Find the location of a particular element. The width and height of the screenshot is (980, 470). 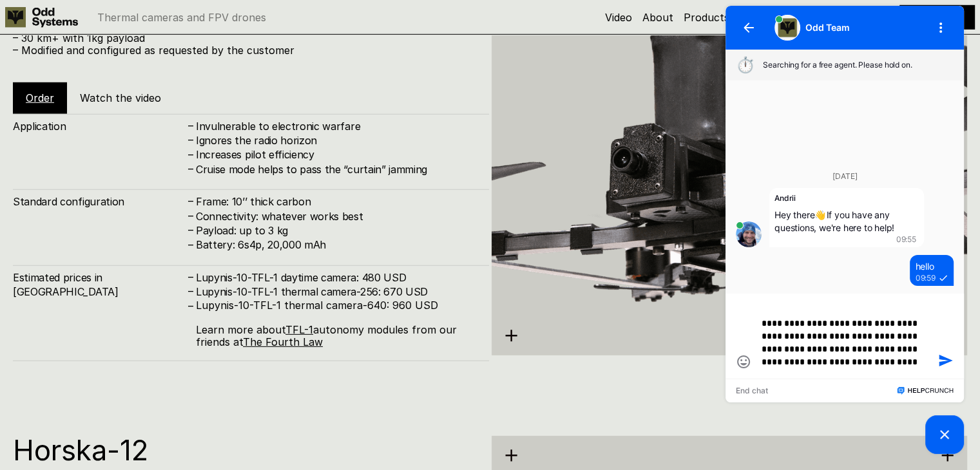

h4: Lupynis-10-TFL-1 thermal camera-256: 670 USD is located at coordinates (336, 292).